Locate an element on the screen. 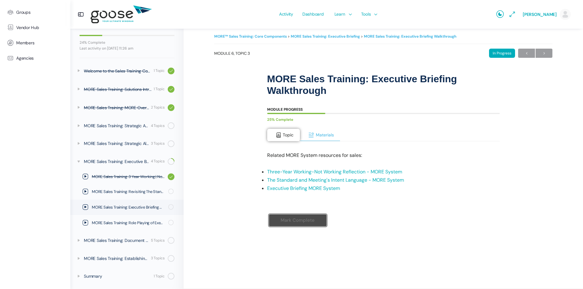 The height and width of the screenshot is (289, 583). div: 2 Topics is located at coordinates (158, 107).